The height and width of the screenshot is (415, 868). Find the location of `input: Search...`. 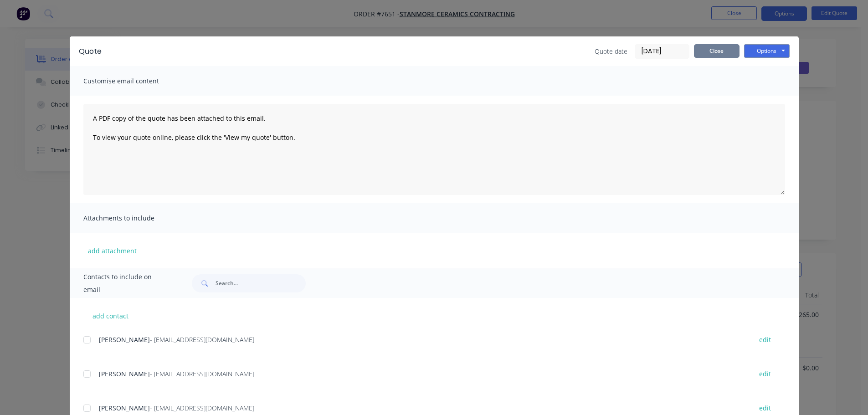

input: Search... is located at coordinates (261, 283).